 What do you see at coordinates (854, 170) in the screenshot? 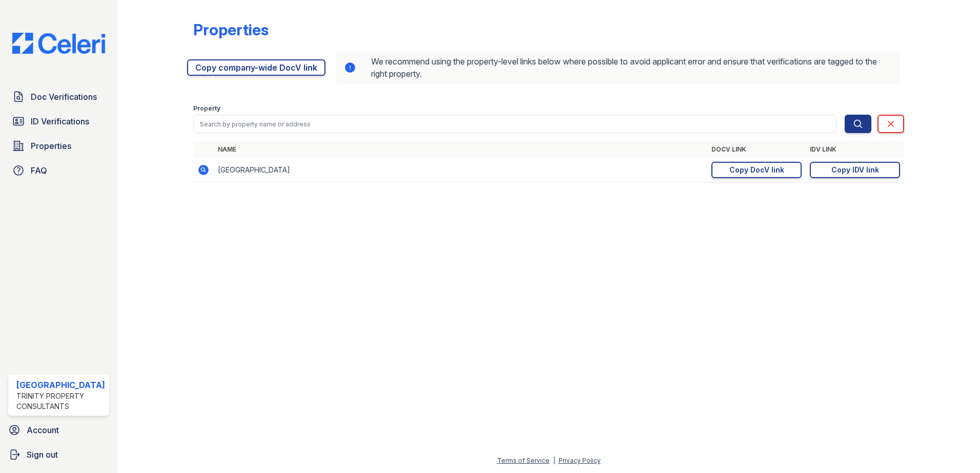
I see `a: Copy IDV link` at bounding box center [854, 170].